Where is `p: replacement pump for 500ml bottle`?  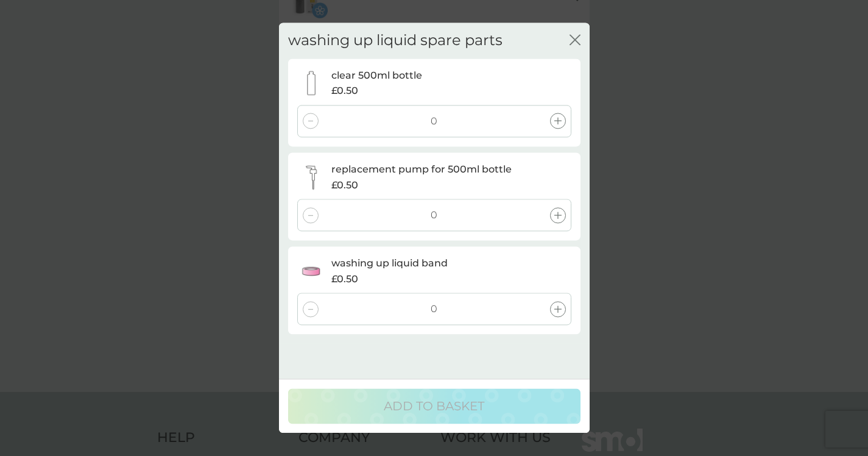 p: replacement pump for 500ml bottle is located at coordinates (422, 170).